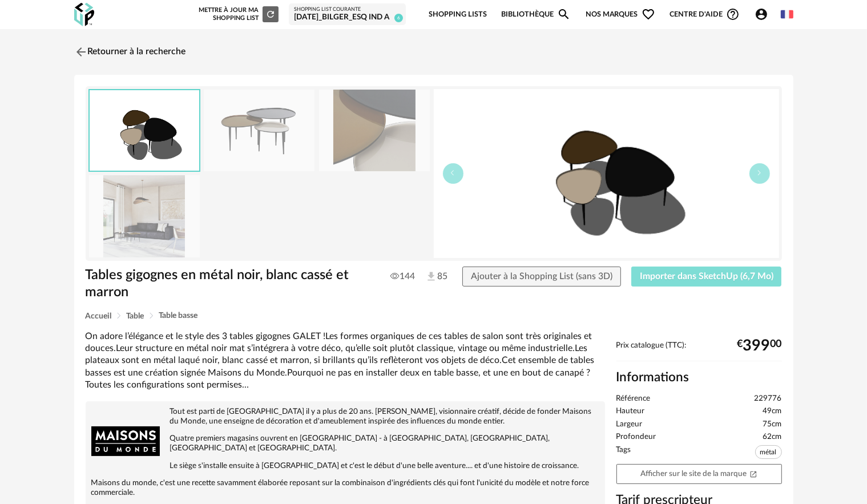 Image resolution: width=867 pixels, height=504 pixels. What do you see at coordinates (99, 317) in the screenshot?
I see `span: Accueil` at bounding box center [99, 317].